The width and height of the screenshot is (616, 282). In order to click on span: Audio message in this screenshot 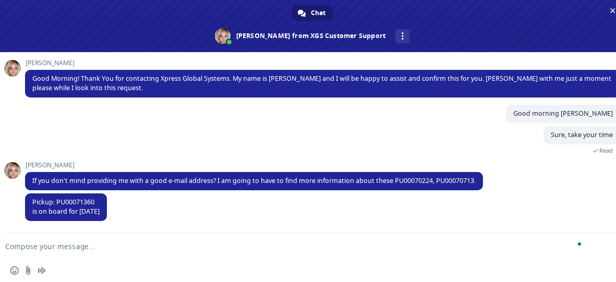, I will do `click(42, 271)`.